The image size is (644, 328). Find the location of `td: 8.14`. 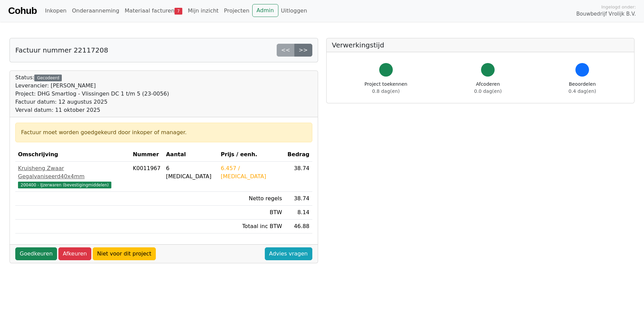

td: 8.14 is located at coordinates (298, 213).